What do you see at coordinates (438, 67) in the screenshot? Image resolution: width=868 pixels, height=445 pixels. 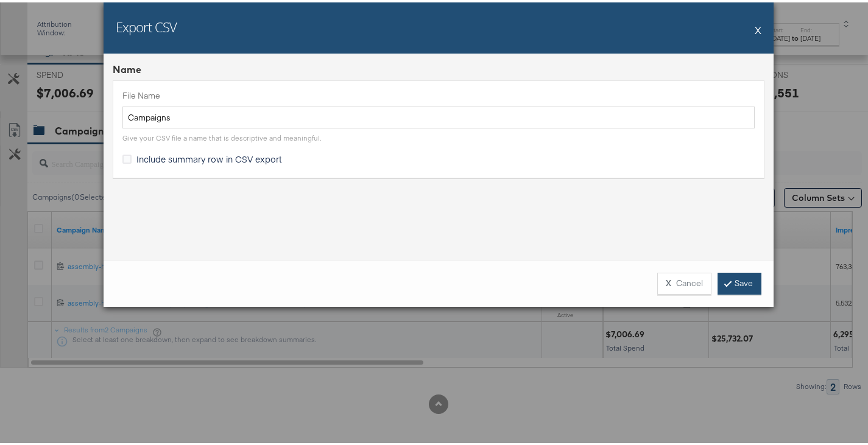 I see `div: Name` at bounding box center [438, 67].